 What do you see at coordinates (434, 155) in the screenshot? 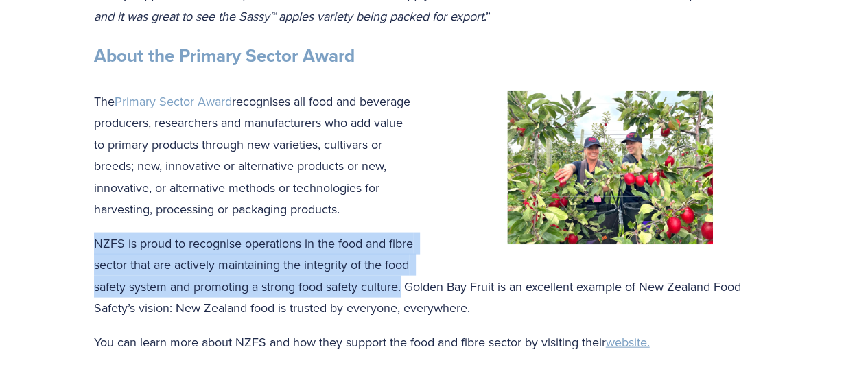
I see `p: The recognises all food and beverage producers, researchers and manufacturers who add value to pr...` at bounding box center [434, 155].